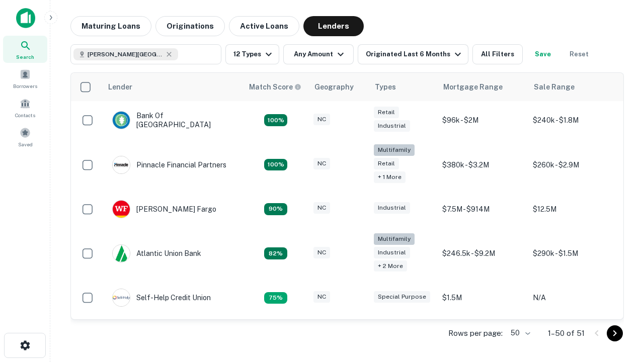 Image resolution: width=644 pixels, height=362 pixels. I want to click on p: 1–50 of 51, so click(566, 333).